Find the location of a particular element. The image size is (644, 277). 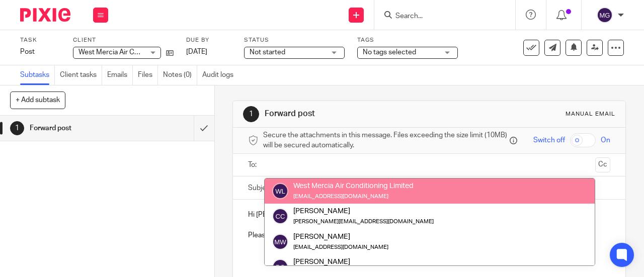

span: No tags selected is located at coordinates (390, 52).